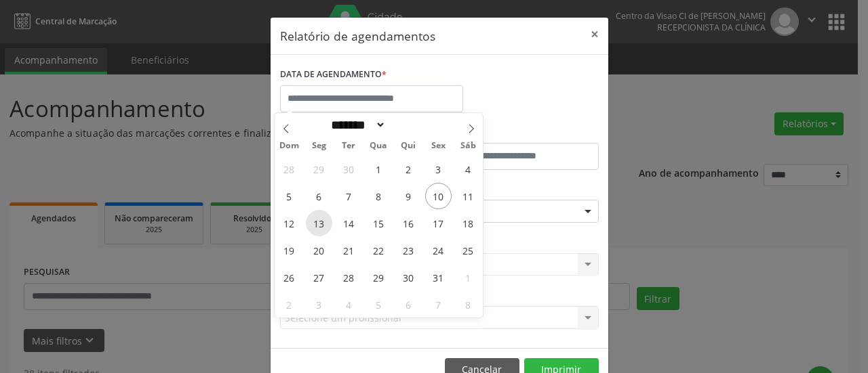 This screenshot has width=868, height=373. Describe the element at coordinates (349, 169) in the screenshot. I see `span: Setembro 30, 2025` at that location.